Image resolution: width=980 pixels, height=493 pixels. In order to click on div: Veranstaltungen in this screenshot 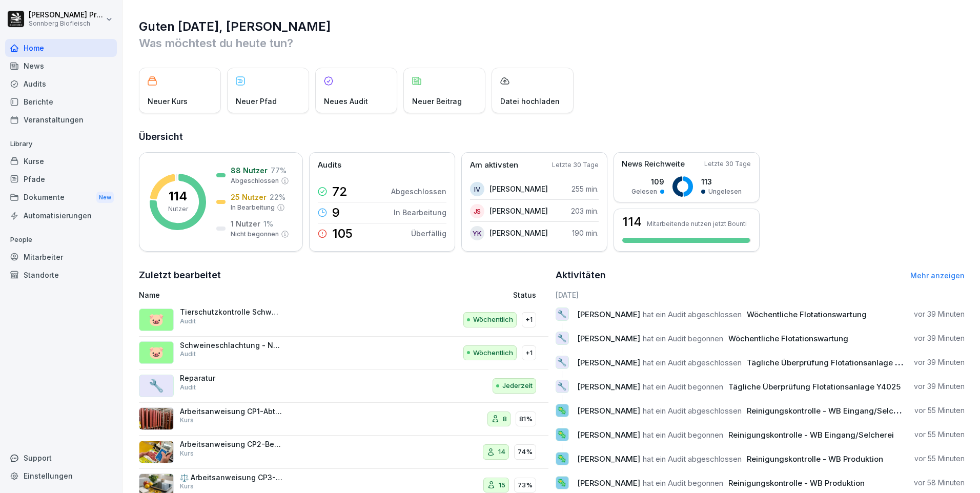, I will do `click(61, 120)`.